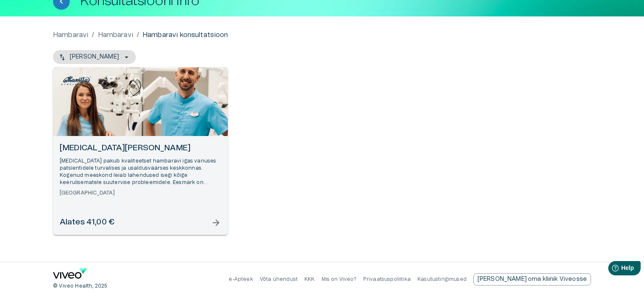  I want to click on span: arrow_forward, so click(216, 222).